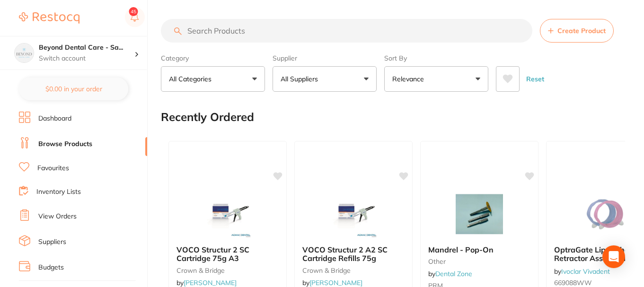 The image size is (644, 287). What do you see at coordinates (577, 31) in the screenshot?
I see `button: Create Product` at bounding box center [577, 31].